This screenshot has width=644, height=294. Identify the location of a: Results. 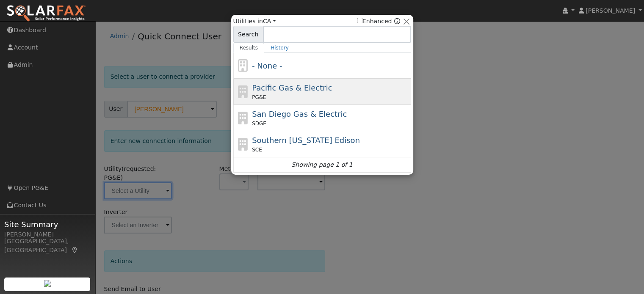
(249, 48).